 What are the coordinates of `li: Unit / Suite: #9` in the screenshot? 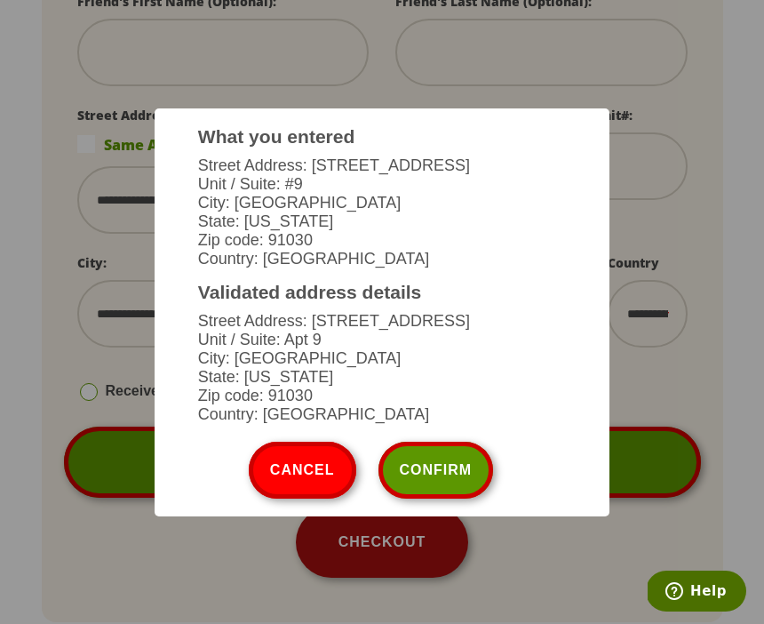 It's located at (382, 184).